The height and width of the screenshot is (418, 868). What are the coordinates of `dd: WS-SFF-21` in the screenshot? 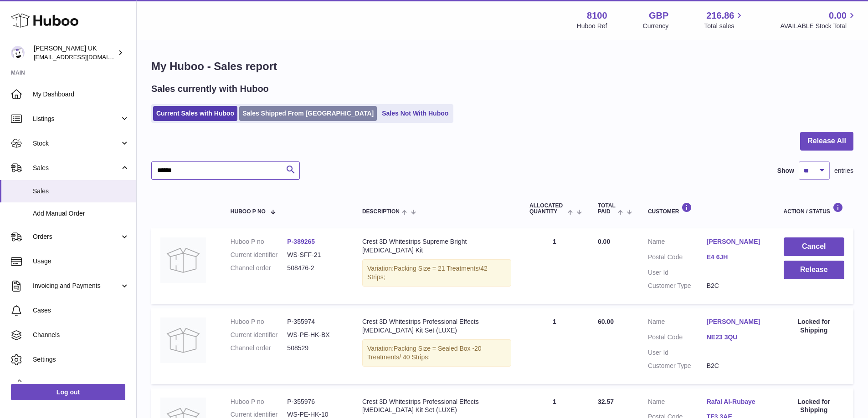 It's located at (315, 255).